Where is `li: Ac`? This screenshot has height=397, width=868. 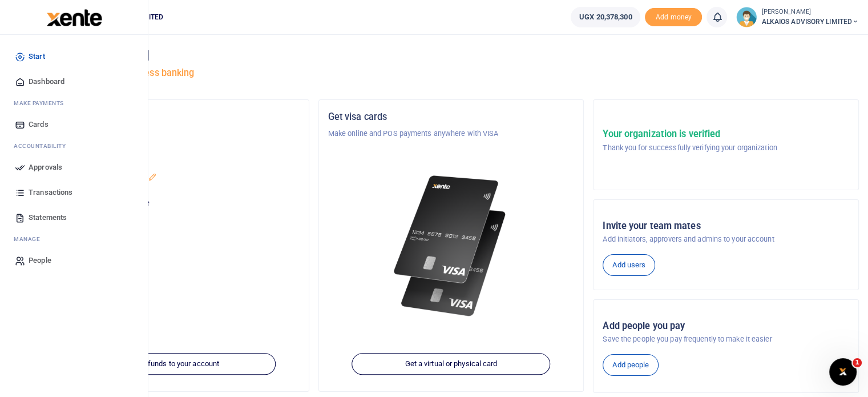 li: Ac is located at coordinates (74, 145).